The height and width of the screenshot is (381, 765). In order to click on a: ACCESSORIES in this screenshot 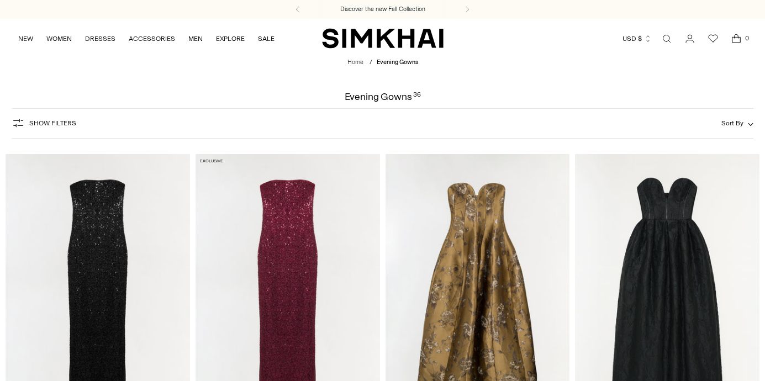, I will do `click(152, 39)`.